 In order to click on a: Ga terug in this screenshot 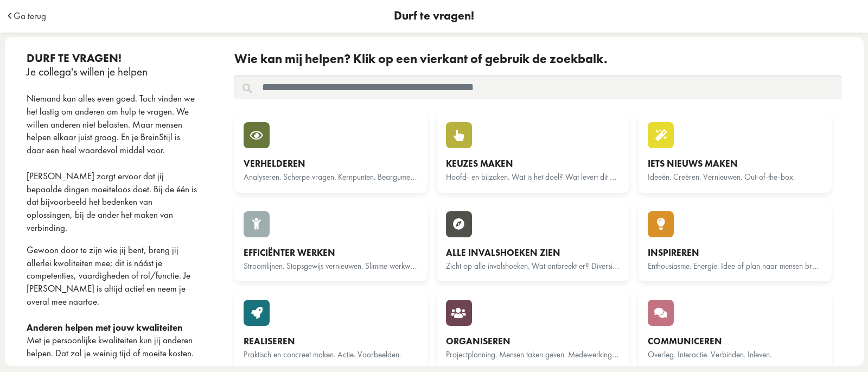, I will do `click(29, 16)`.